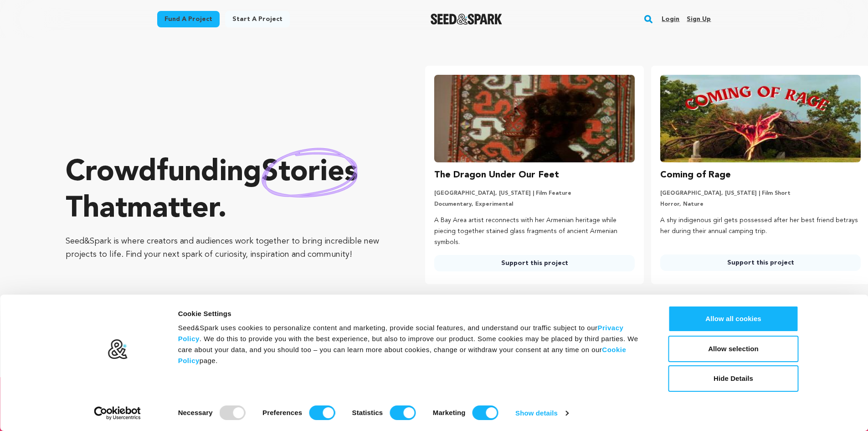 The image size is (868, 431). What do you see at coordinates (466, 19) in the screenshot?
I see `a: Seed&Spark Homepage` at bounding box center [466, 19].